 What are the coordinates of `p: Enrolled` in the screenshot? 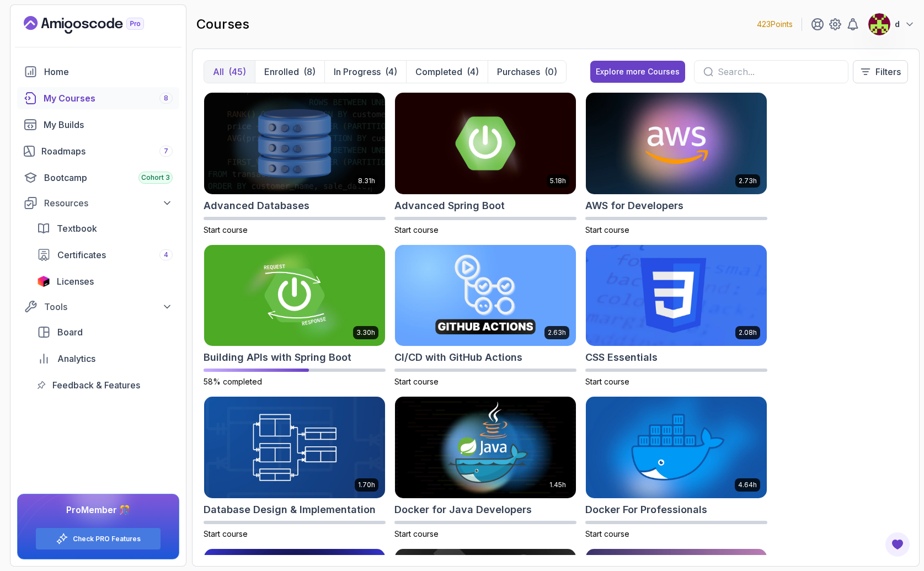 It's located at (282, 72).